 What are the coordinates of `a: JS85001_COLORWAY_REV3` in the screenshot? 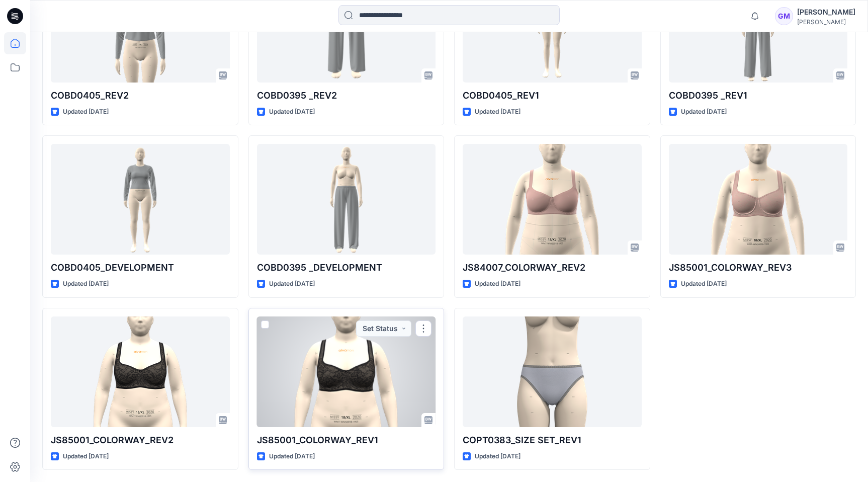 It's located at (758, 199).